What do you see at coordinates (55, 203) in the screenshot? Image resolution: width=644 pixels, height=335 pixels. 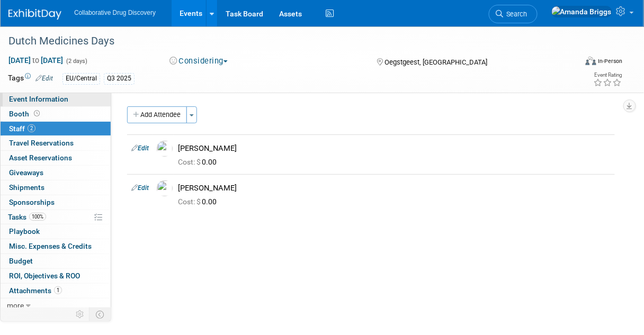 I see `a: Sponsorships` at bounding box center [55, 203].